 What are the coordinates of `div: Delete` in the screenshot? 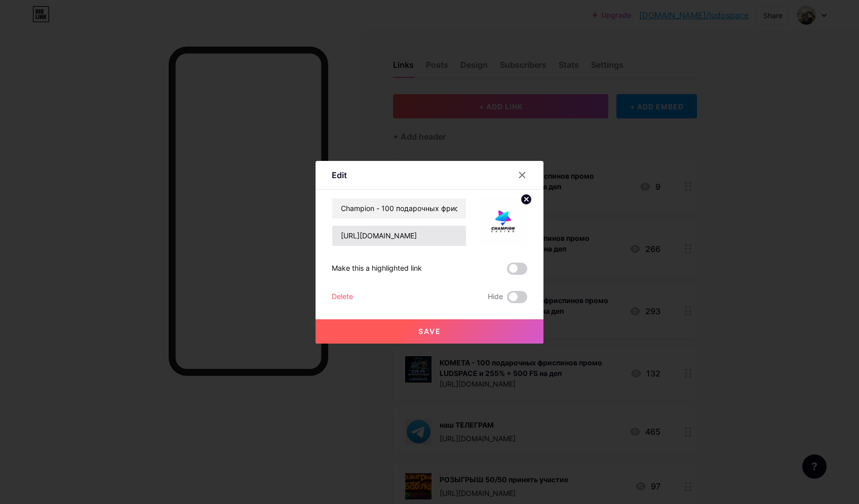 It's located at (343, 297).